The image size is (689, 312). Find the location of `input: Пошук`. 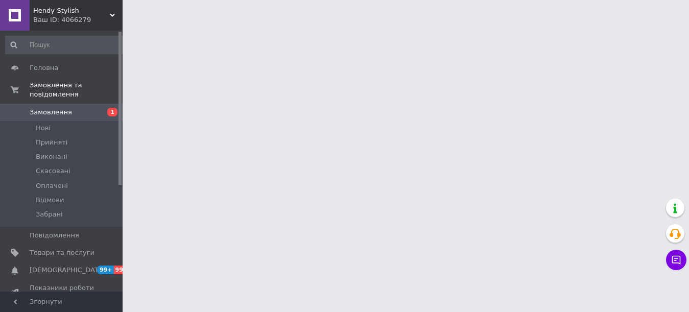

input: Пошук is located at coordinates (65, 45).